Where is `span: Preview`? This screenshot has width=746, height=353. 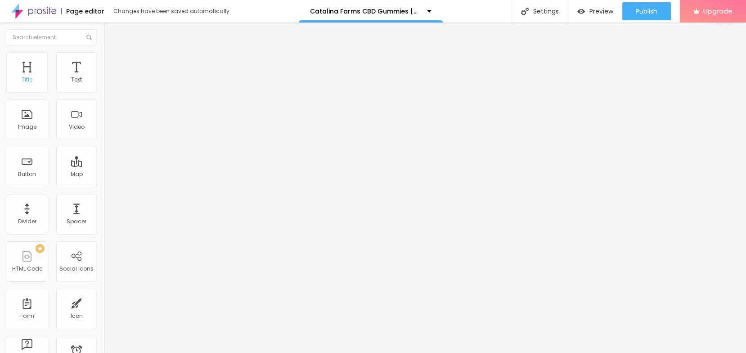 span: Preview is located at coordinates (601, 11).